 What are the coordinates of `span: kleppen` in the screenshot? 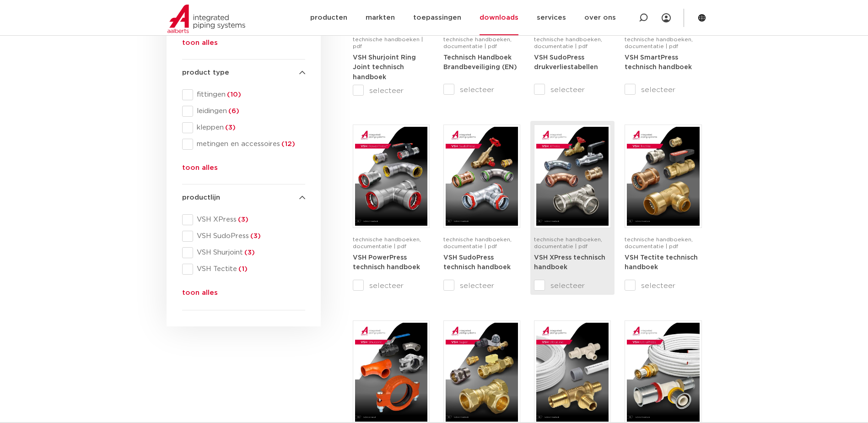 It's located at (249, 128).